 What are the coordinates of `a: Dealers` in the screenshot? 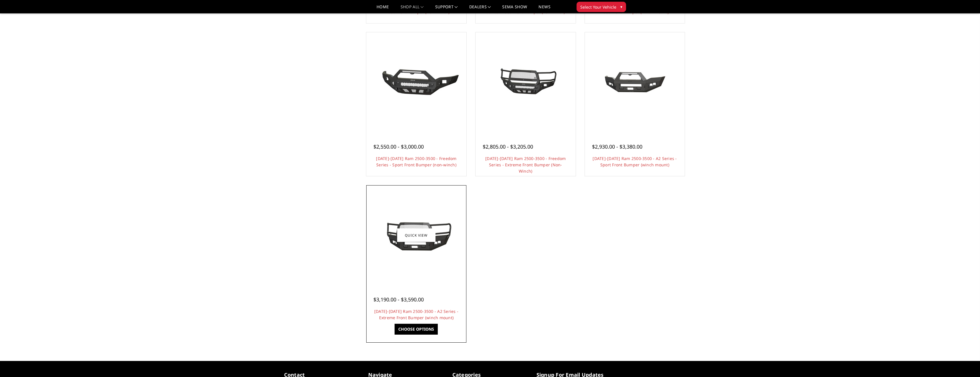 It's located at (480, 9).